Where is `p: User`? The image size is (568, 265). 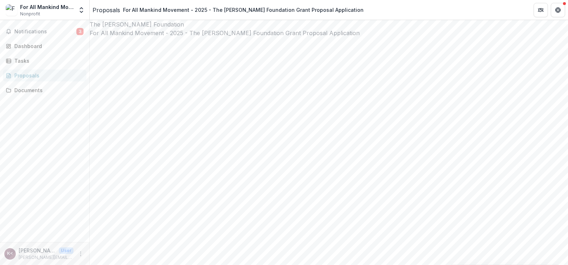
p: User is located at coordinates (66, 251).